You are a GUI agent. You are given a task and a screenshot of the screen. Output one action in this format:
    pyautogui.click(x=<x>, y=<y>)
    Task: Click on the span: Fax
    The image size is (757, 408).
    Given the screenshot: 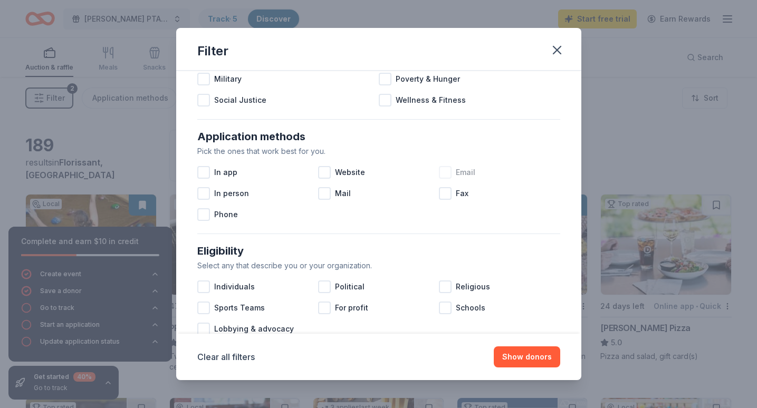 What is the action you would take?
    pyautogui.click(x=462, y=194)
    